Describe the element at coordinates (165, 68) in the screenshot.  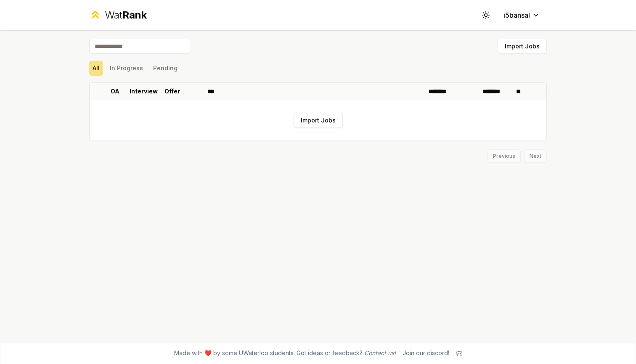
I see `button: Pending` at that location.